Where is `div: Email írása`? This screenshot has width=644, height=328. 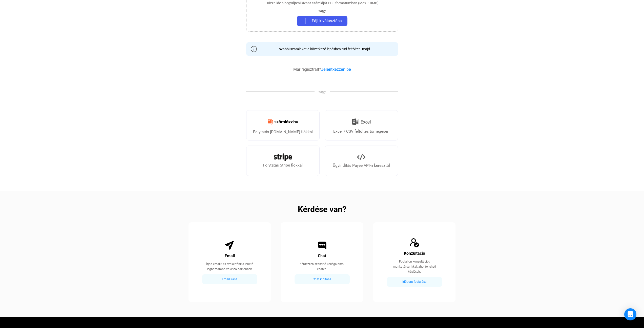
div: Email írása is located at coordinates (230, 279).